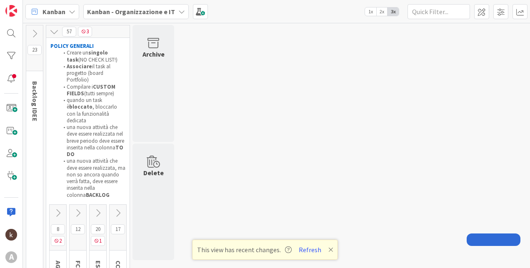 This screenshot has width=530, height=268. What do you see at coordinates (92, 90) in the screenshot?
I see `strong: CUSTOM FIELDS` at bounding box center [92, 90].